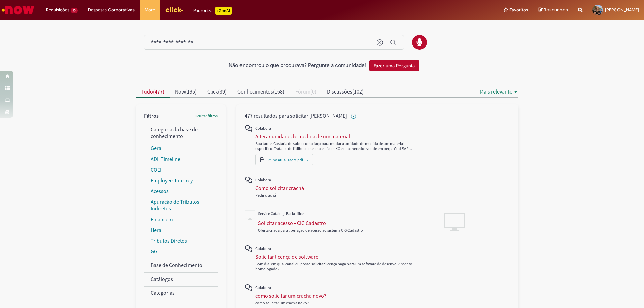 This screenshot has width=644, height=308. What do you see at coordinates (74, 10) in the screenshot?
I see `span: 10` at bounding box center [74, 10].